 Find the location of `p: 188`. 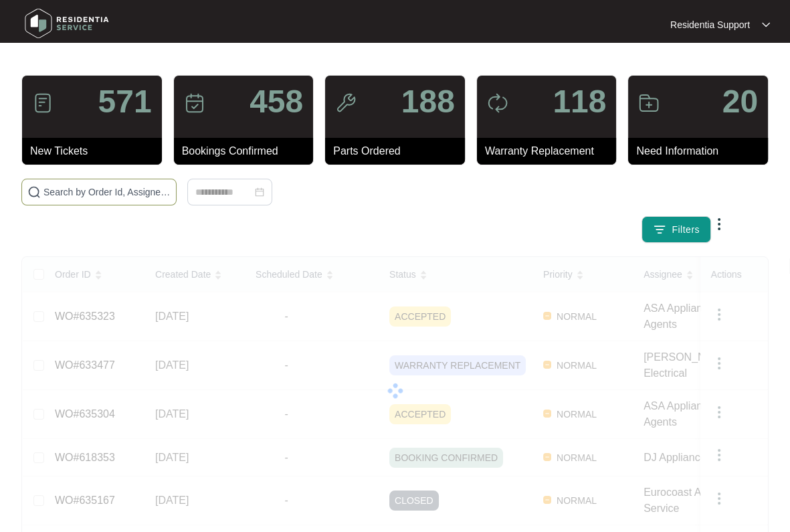

p: 188 is located at coordinates (428, 102).